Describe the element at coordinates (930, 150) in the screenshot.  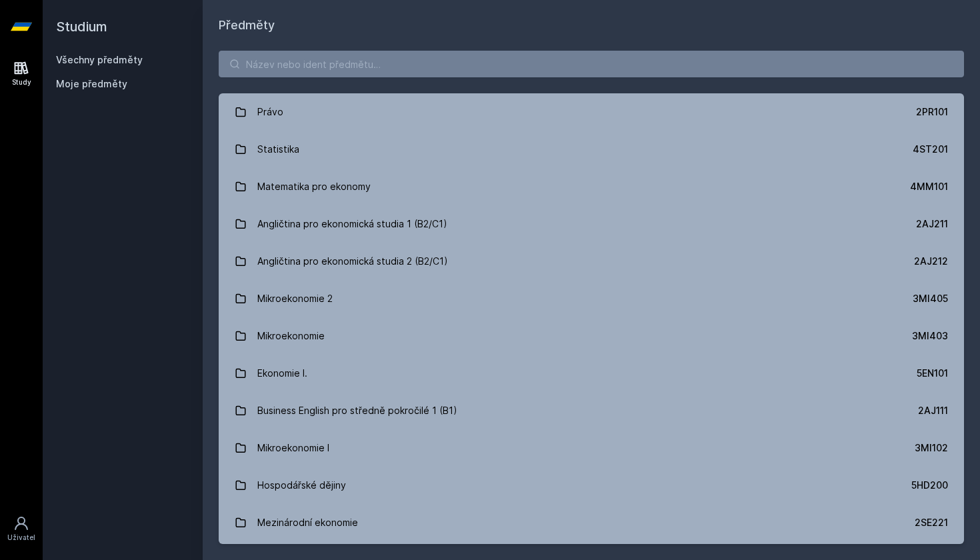
I see `div: 4ST201` at that location.